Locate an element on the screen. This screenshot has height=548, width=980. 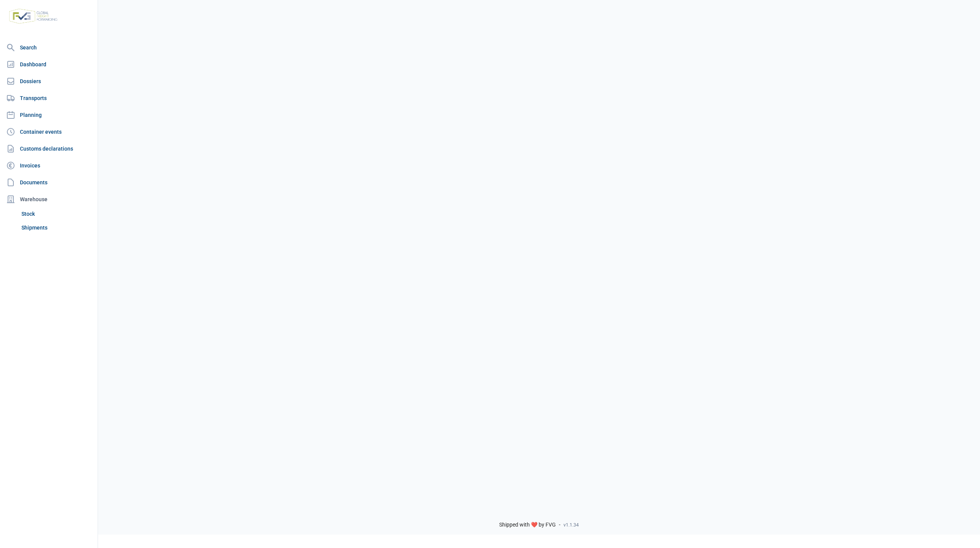
a: Transports is located at coordinates (48, 98).